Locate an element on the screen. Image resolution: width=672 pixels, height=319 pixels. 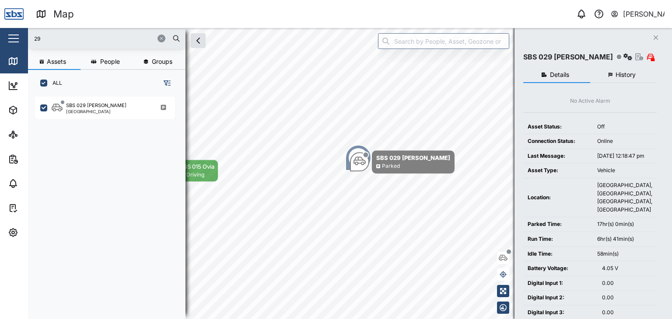
div: Tasks is located at coordinates (35, 208).